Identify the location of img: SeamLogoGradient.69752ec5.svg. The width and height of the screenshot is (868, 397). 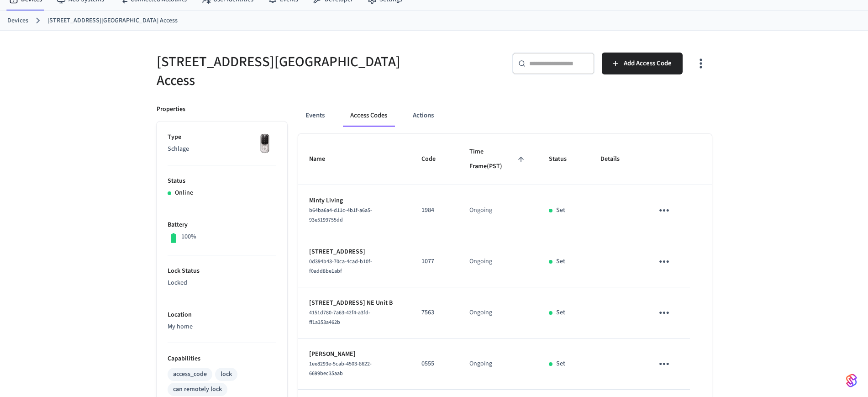
(852, 380).